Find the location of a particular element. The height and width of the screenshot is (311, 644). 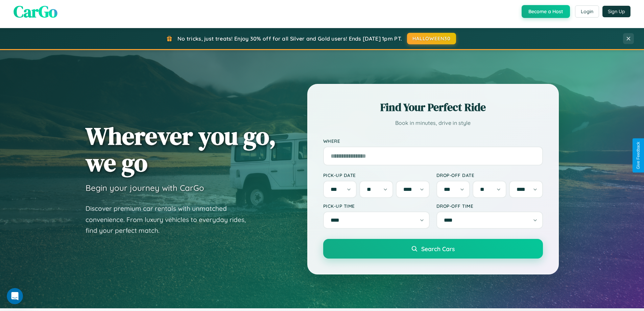

h1: Wherever you go, we go is located at coordinates (181, 149).